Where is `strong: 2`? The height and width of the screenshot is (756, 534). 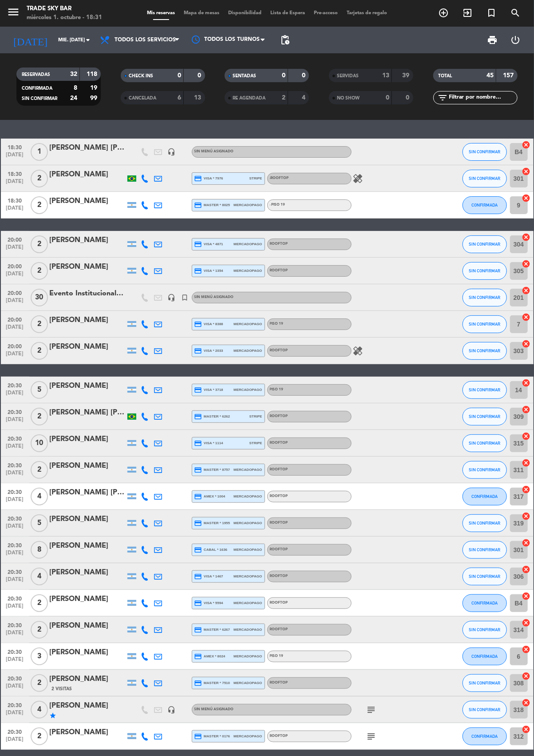 strong: 2 is located at coordinates (284, 98).